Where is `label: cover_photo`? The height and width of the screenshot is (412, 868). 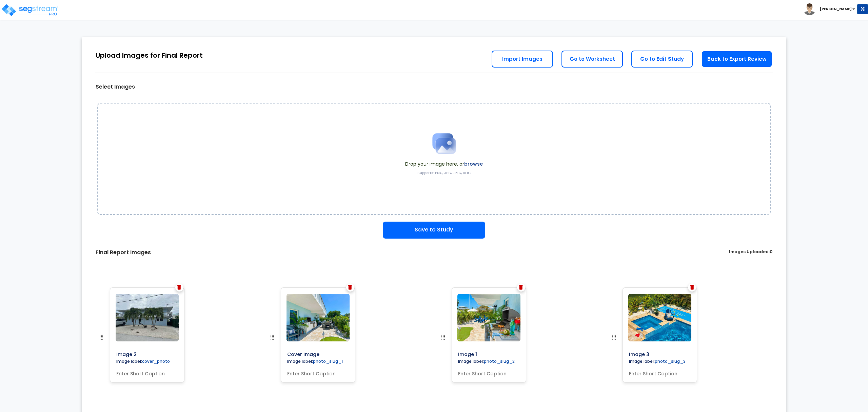 label: cover_photo is located at coordinates (156, 362).